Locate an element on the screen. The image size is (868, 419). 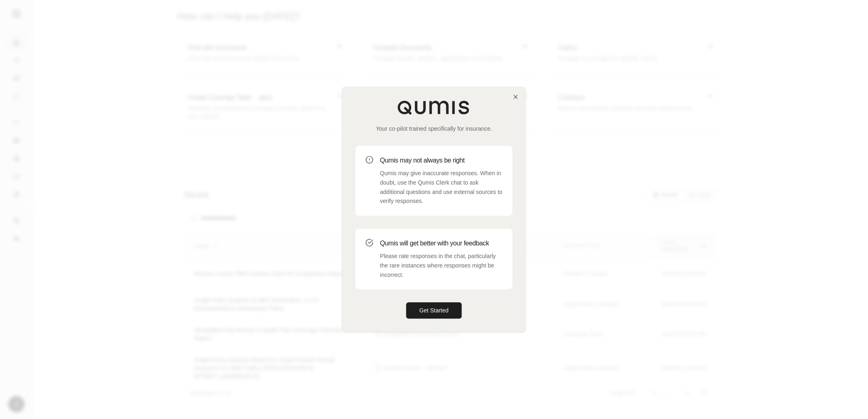
h3: Qumis may not always be right is located at coordinates (442, 160).